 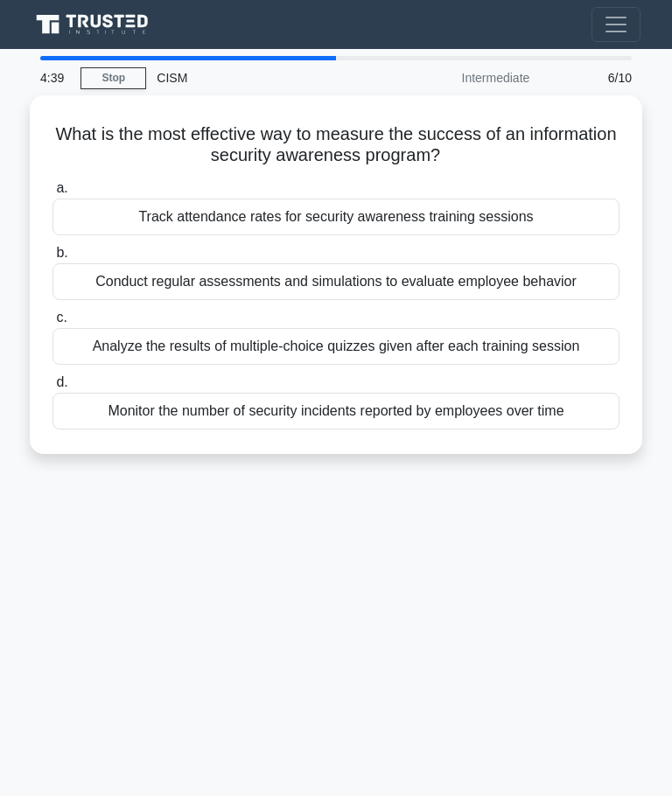 What do you see at coordinates (55, 78) in the screenshot?
I see `div: 4:39` at bounding box center [55, 78].